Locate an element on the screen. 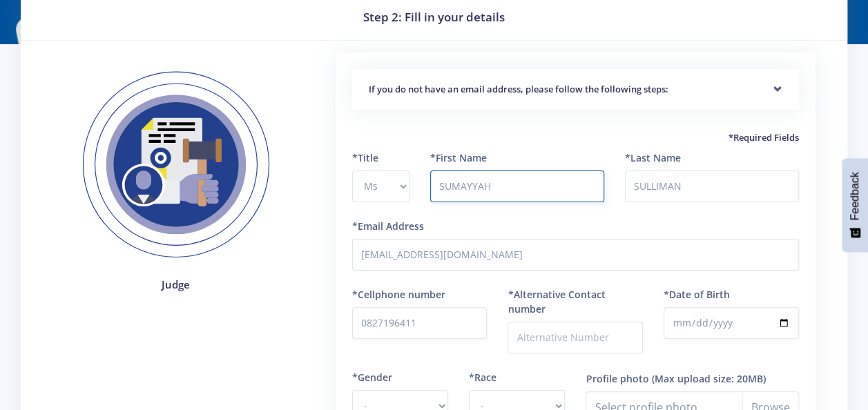 This screenshot has width=868, height=410. label: (Max upload size: 20MB) is located at coordinates (707, 378).